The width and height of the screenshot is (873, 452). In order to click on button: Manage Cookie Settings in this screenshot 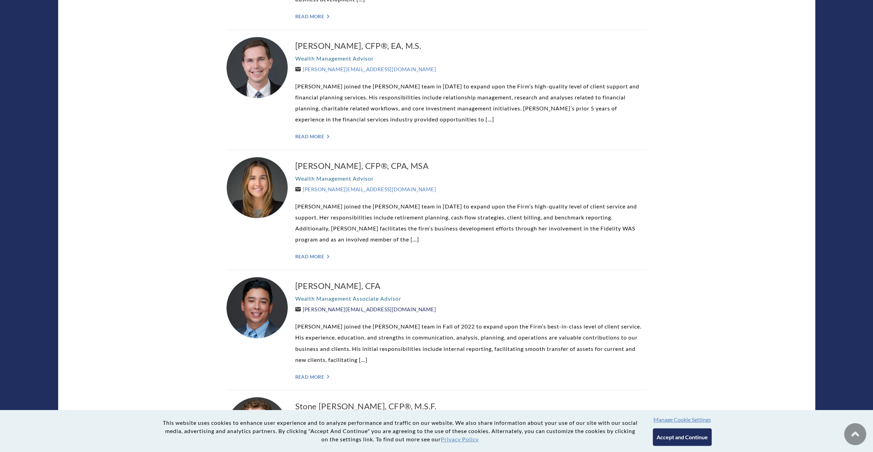, I will do `click(682, 419)`.